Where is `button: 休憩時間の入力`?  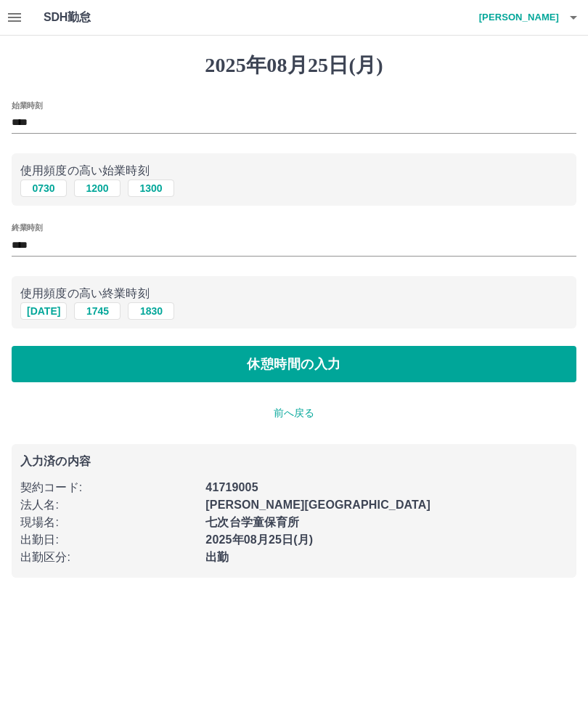
button: 休憩時間の入力 is located at coordinates (294, 364).